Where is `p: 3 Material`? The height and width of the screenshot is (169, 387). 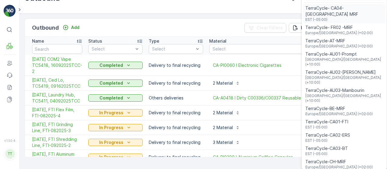 p: 3 Material is located at coordinates (223, 143).